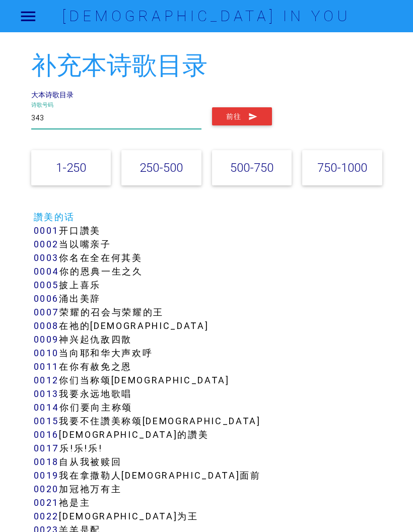 The width and height of the screenshot is (413, 532). Describe the element at coordinates (46, 435) in the screenshot. I see `a: 0016` at that location.